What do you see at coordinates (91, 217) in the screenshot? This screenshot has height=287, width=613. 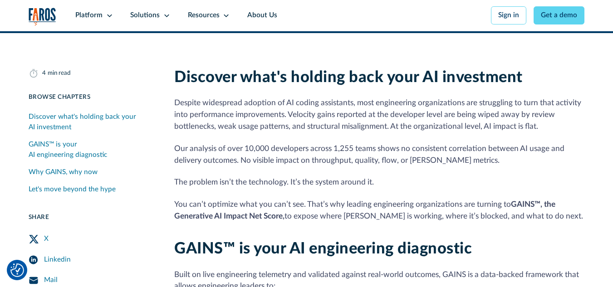 I see `div: Share` at bounding box center [91, 217].